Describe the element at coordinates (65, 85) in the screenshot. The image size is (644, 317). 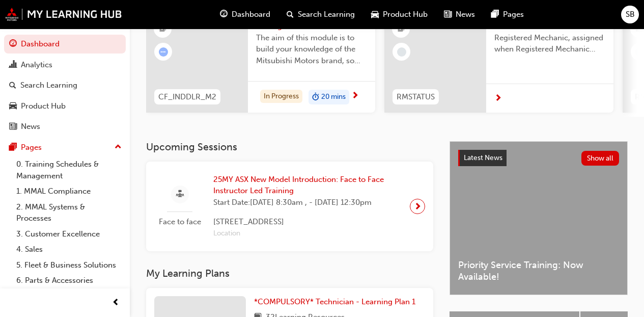
I see `a: Search Learning` at that location.